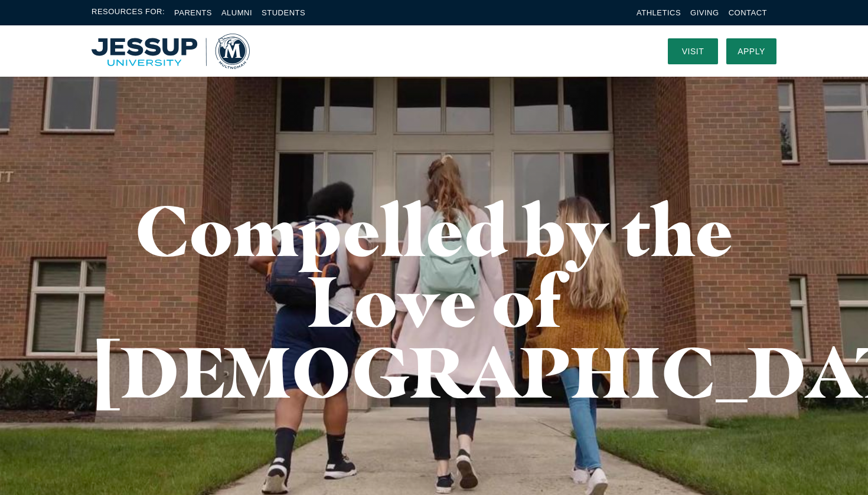 The width and height of the screenshot is (868, 495). What do you see at coordinates (658, 12) in the screenshot?
I see `a: Athletics` at bounding box center [658, 12].